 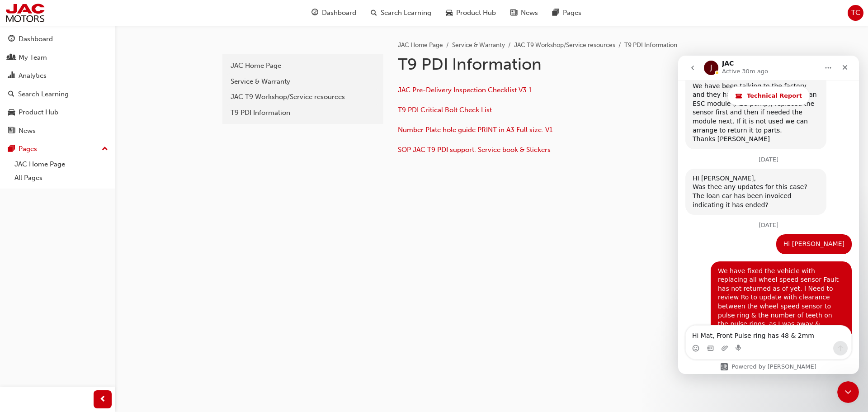 I want to click on button: Start recording, so click(x=62, y=293).